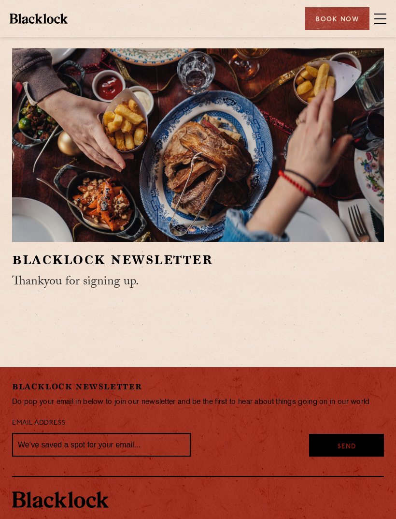 This screenshot has width=396, height=519. I want to click on h3: Thankyou for signing up., so click(75, 282).